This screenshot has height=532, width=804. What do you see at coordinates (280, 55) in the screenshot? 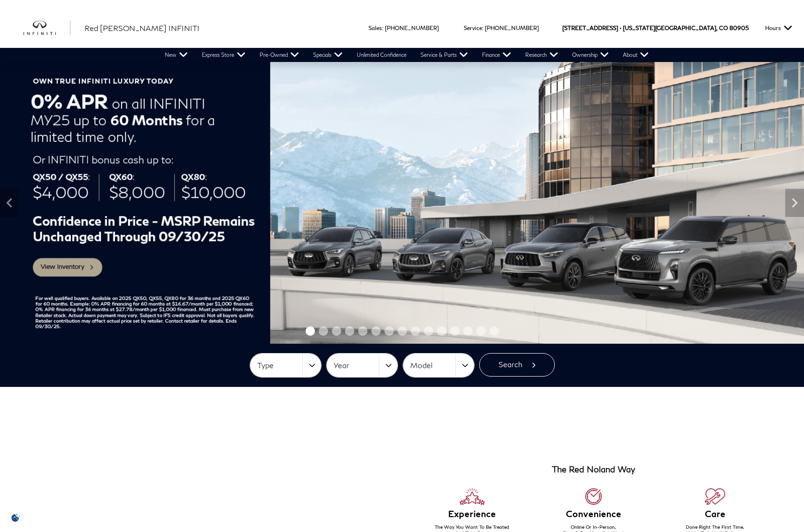
I see `a: Pre-Owned` at bounding box center [280, 55].